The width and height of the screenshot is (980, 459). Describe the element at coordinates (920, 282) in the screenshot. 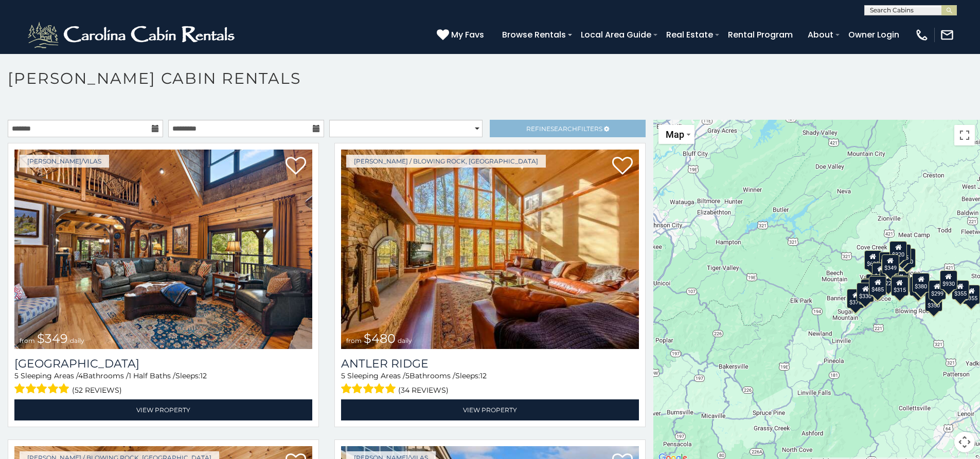

I see `div: $380` at that location.